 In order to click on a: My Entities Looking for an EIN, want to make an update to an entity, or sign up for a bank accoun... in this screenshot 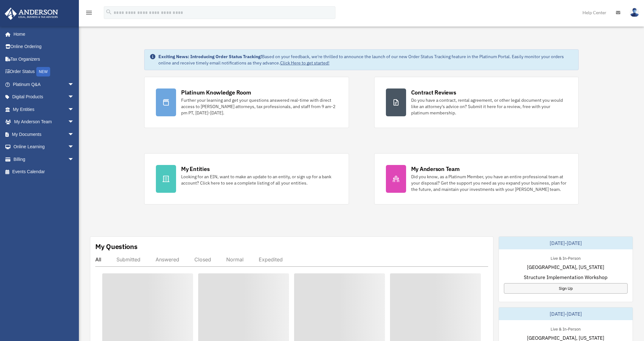, I will do `click(246, 179)`.